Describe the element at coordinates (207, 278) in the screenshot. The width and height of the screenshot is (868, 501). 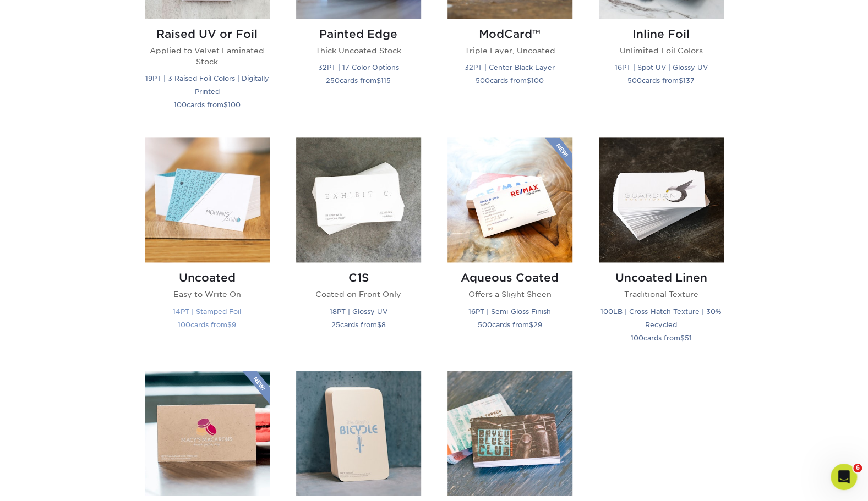
I see `h2: Uncoated` at that location.